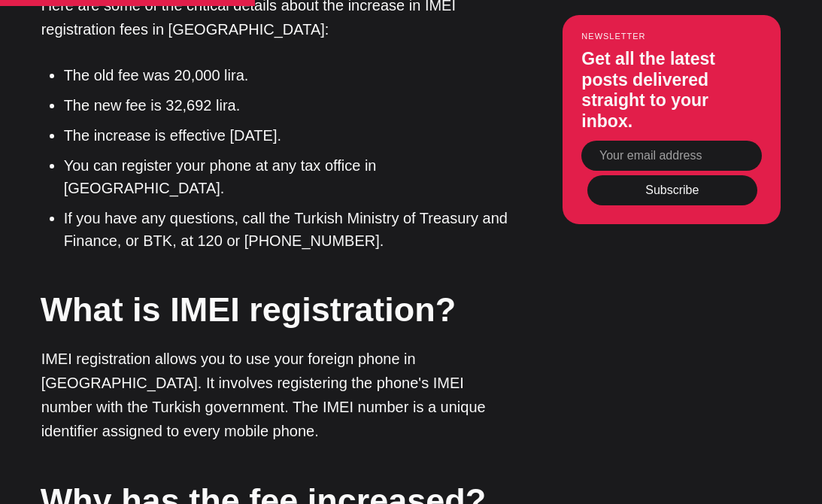 This screenshot has width=822, height=504. Describe the element at coordinates (290, 75) in the screenshot. I see `li: The old fee was 20,000 lira.` at that location.